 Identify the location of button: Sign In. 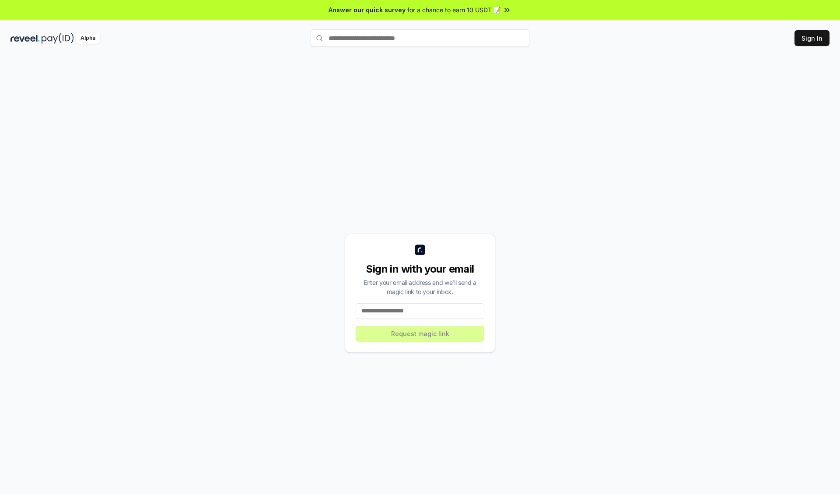
(812, 38).